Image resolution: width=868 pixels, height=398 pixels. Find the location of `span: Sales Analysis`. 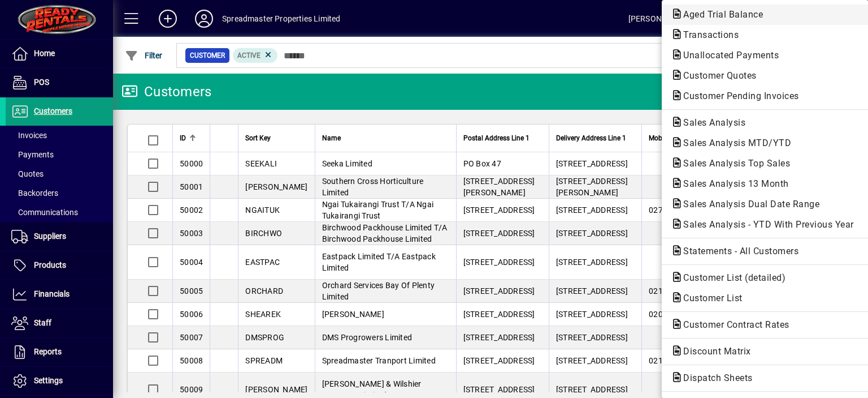

span: Sales Analysis is located at coordinates (711, 122).